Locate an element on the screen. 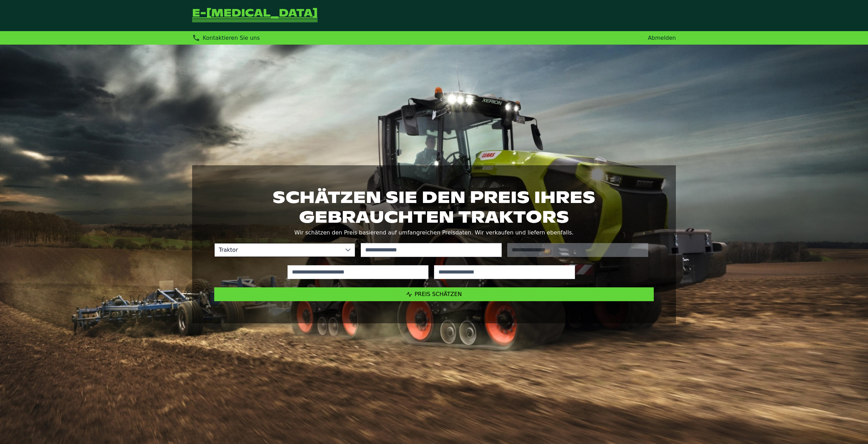 This screenshot has height=444, width=868. button: Preis schätzen is located at coordinates (434, 294).